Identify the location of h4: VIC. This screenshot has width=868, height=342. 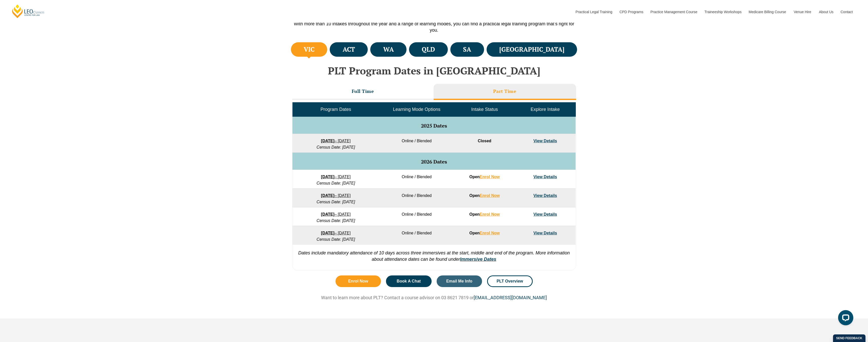
(309, 50).